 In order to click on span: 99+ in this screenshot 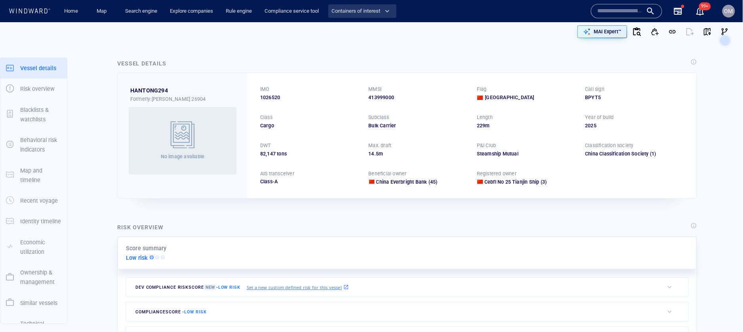, I will do `click(705, 6)`.